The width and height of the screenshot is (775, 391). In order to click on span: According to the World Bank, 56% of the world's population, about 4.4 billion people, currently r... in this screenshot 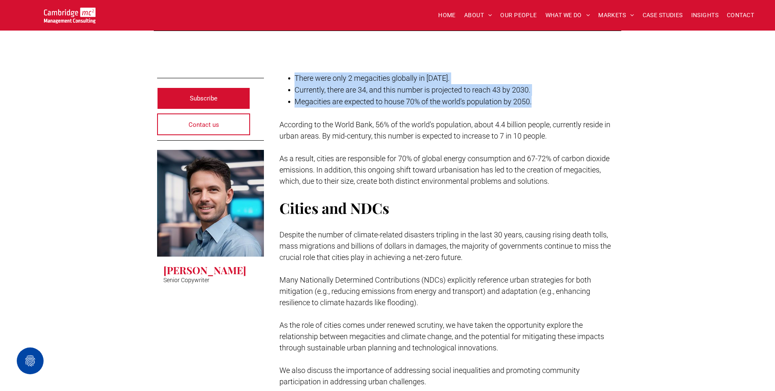, I will do `click(445, 130)`.